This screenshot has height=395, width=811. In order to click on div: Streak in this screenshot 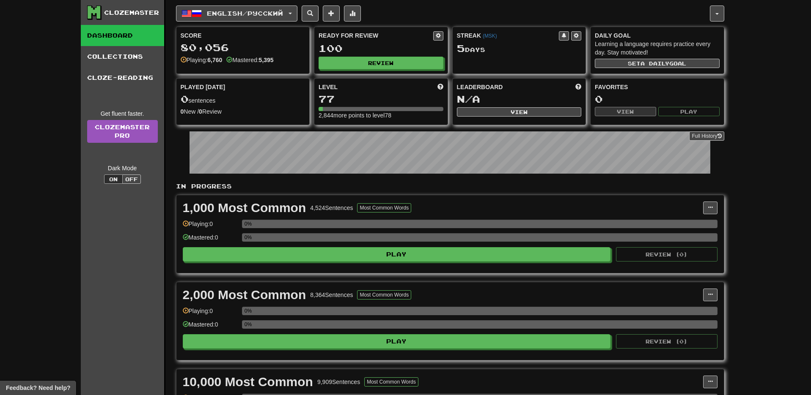, I will do `click(508, 36)`.